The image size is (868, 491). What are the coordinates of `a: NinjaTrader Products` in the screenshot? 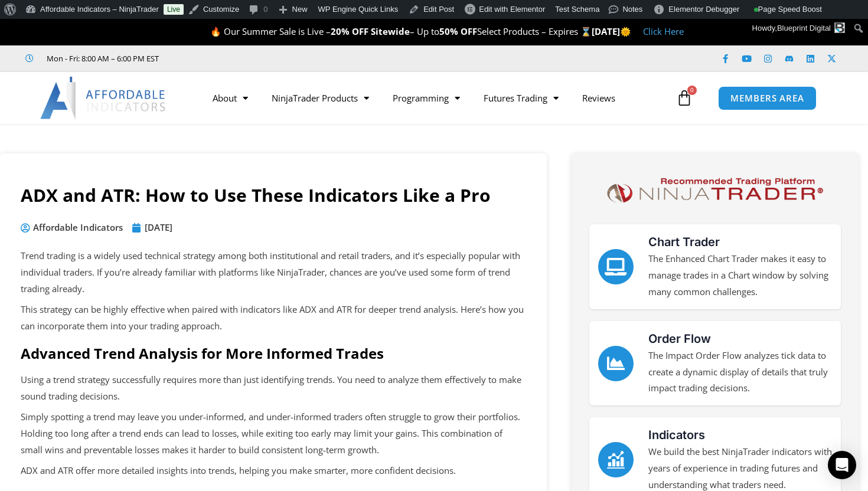 It's located at (320, 98).